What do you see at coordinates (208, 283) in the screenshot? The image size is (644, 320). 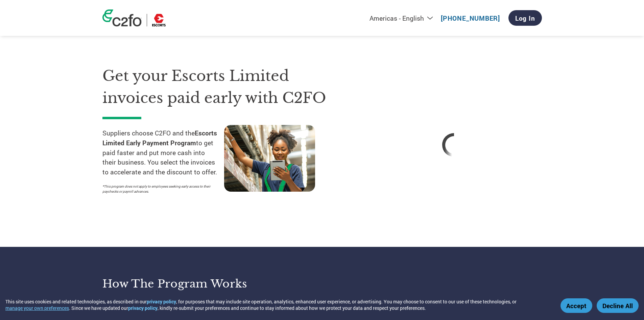 I see `h3: How the program works` at bounding box center [208, 283].